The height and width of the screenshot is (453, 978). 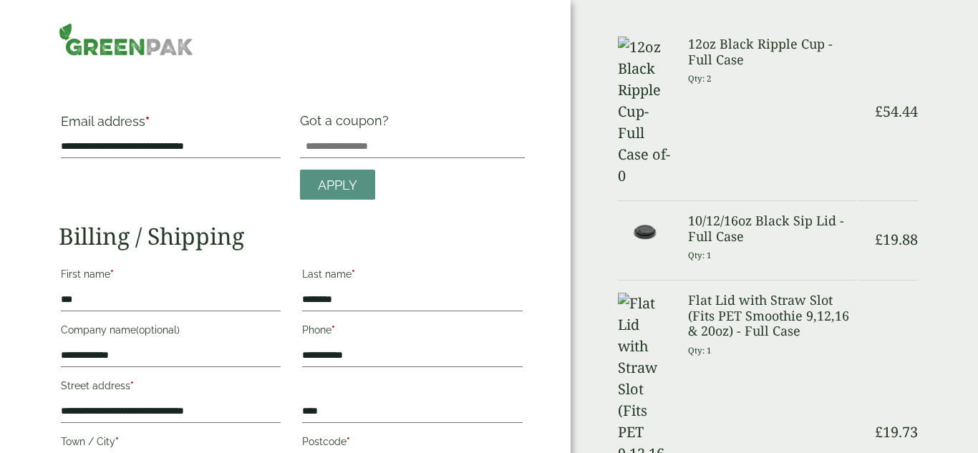 I want to click on h3: Flat Lid with Straw Slot (Fits PET Smoothie 9,12,16 & 20oz) - Full Case, so click(x=772, y=316).